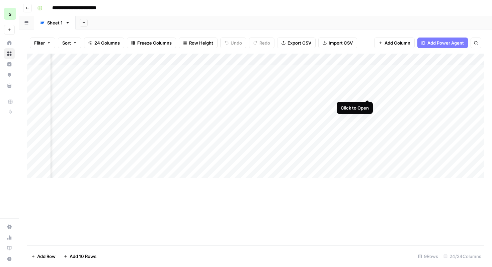  What do you see at coordinates (67, 43) in the screenshot?
I see `span: Sort` at bounding box center [67, 43].